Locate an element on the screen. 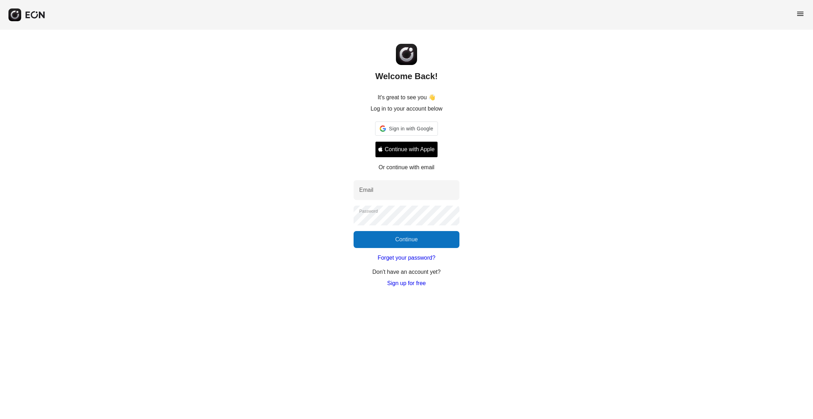 The height and width of the screenshot is (419, 813). h2: Welcome Back! is located at coordinates (407, 76).